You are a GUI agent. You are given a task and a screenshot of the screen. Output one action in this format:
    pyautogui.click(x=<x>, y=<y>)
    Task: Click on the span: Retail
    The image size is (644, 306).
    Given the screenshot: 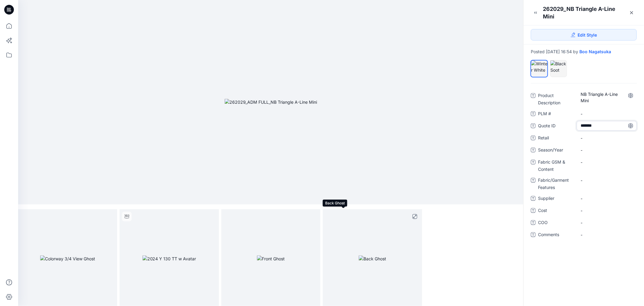 What is the action you would take?
    pyautogui.click(x=556, y=138)
    